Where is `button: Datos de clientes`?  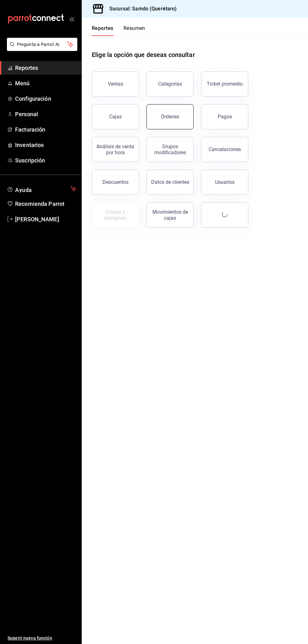 button: Datos de clientes is located at coordinates (170, 182).